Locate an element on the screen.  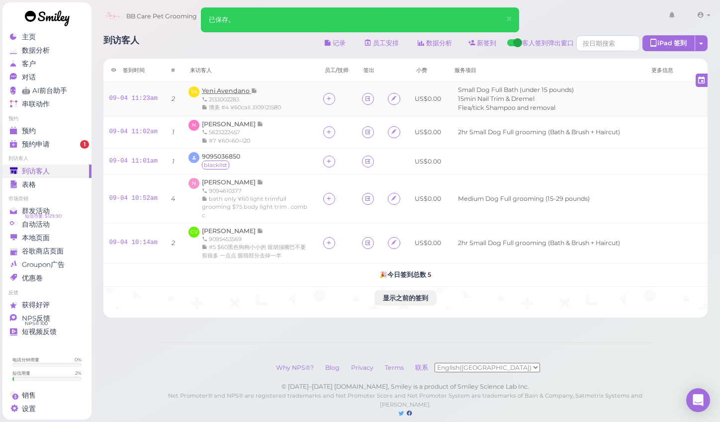
button: 显示之前的签到 is located at coordinates (405, 298).